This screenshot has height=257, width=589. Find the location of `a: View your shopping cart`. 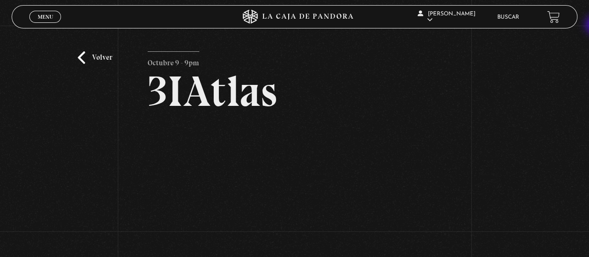

a: View your shopping cart is located at coordinates (553, 17).